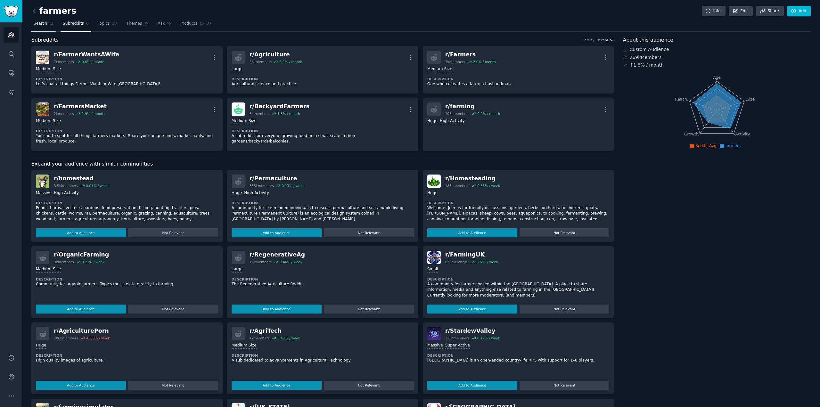 The image size is (820, 407). Describe the element at coordinates (323, 284) in the screenshot. I see `p: The Regenerative Agriculture Reddit` at that location.